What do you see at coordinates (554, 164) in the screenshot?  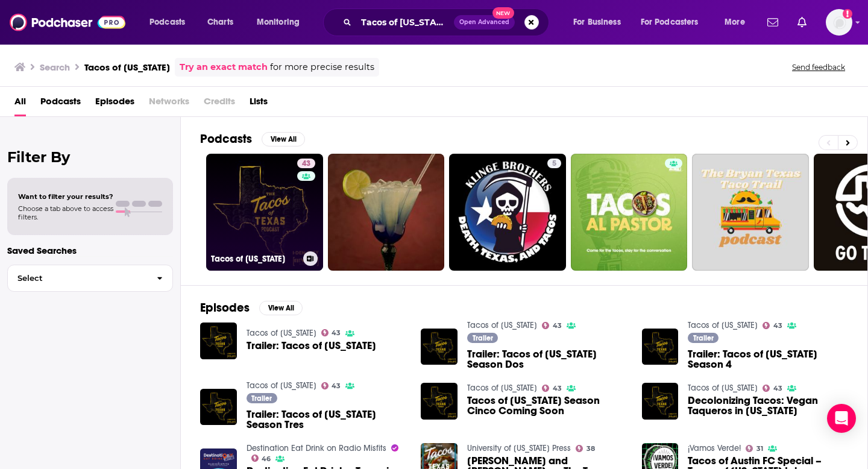 I see `span: 5` at bounding box center [554, 164].